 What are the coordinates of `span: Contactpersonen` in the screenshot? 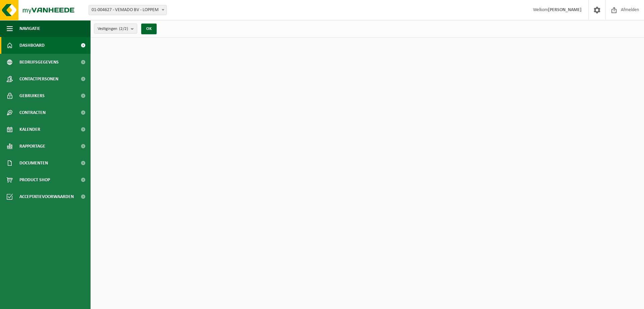 It's located at (39, 79).